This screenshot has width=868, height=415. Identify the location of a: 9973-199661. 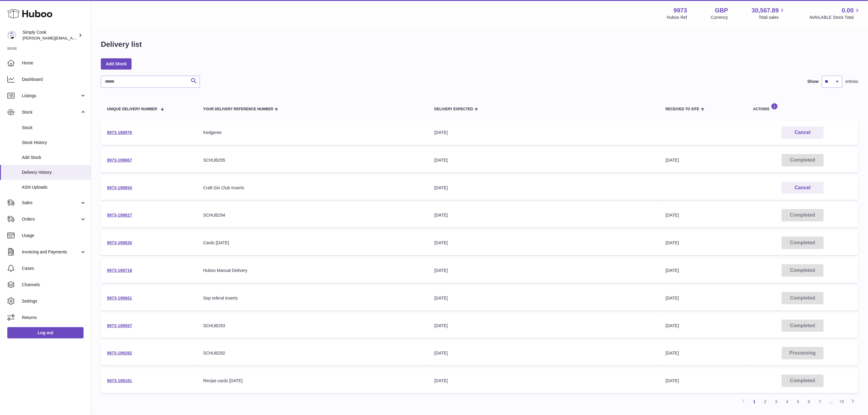
(119, 298).